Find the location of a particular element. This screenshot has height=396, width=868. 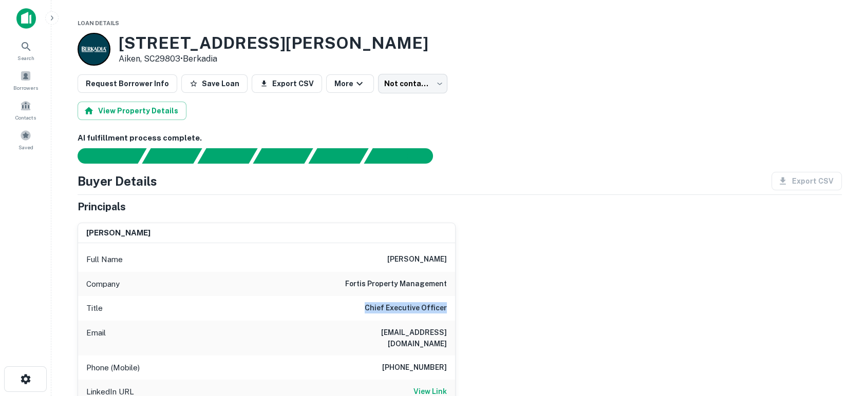

div: Sending borrower request to AI... is located at coordinates (104, 156).